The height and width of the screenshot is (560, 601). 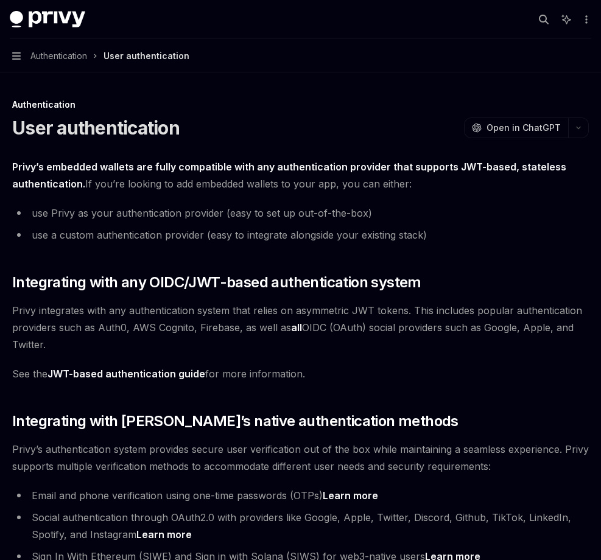 What do you see at coordinates (217, 283) in the screenshot?
I see `span: Integrating with any OIDC/JWT-based authentication system` at bounding box center [217, 283].